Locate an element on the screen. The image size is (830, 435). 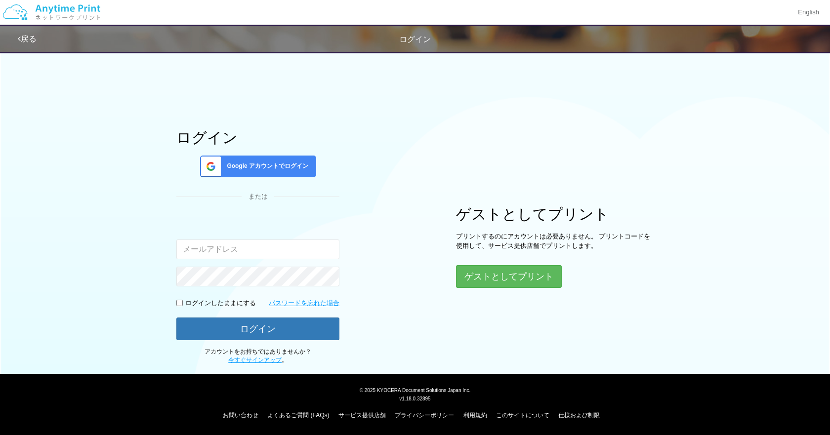
span: Google アカウントでログイン is located at coordinates (265, 166).